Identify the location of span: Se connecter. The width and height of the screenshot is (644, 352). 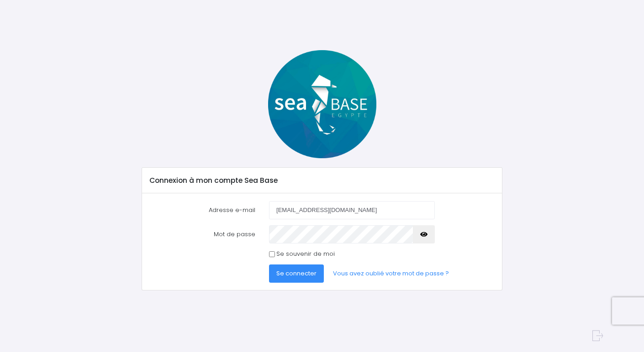
(296, 273).